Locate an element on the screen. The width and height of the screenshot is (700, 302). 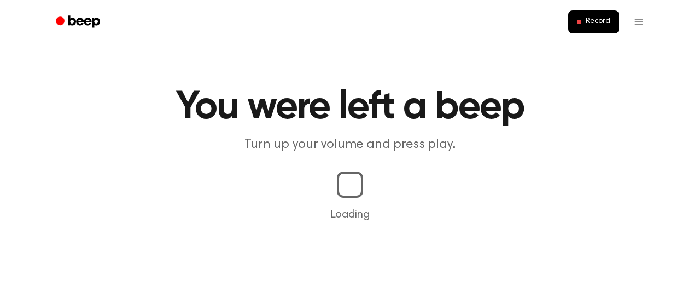
span: Record is located at coordinates (598, 22).